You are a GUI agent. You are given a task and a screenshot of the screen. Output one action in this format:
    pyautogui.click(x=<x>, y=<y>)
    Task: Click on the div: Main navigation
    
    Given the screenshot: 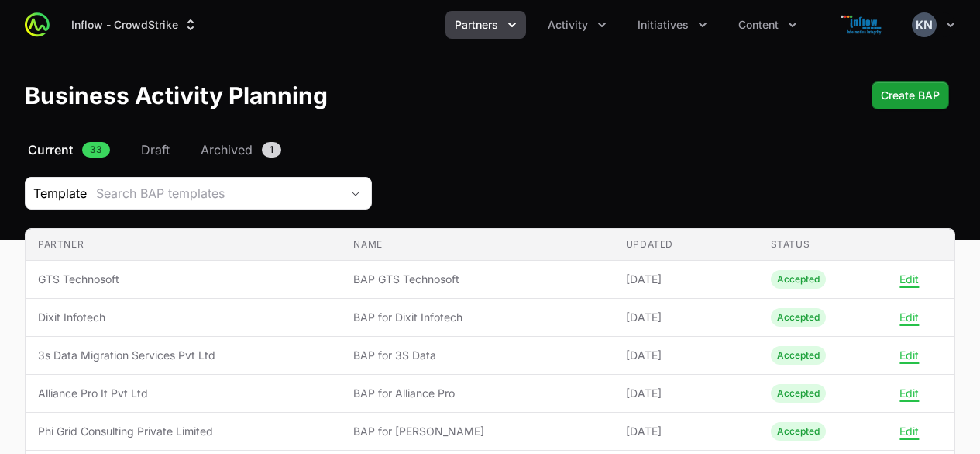 What is the action you would take?
    pyautogui.click(x=428, y=25)
    